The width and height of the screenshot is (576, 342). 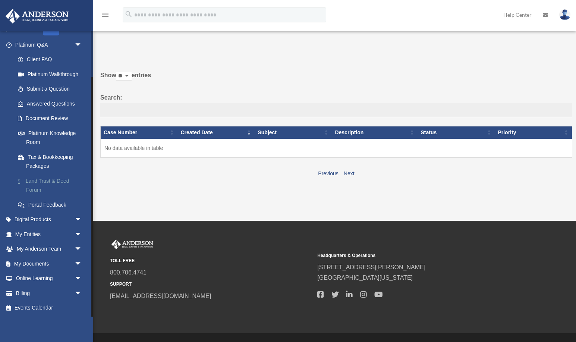 I want to click on a: Online Learningarrow_drop_down, so click(x=49, y=278).